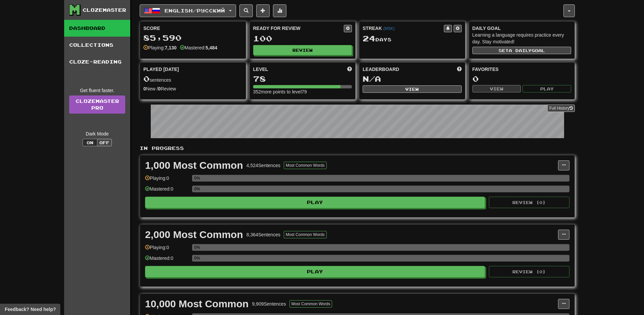 The height and width of the screenshot is (315, 644). Describe the element at coordinates (302, 79) in the screenshot. I see `div: 78` at that location.